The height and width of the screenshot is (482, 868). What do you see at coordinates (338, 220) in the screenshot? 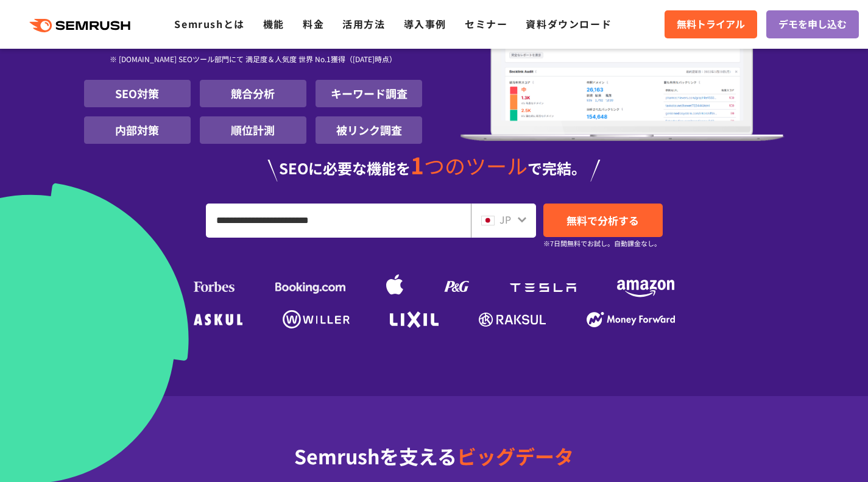
I see `input: URL、キーワードを入力してください` at bounding box center [338, 220].